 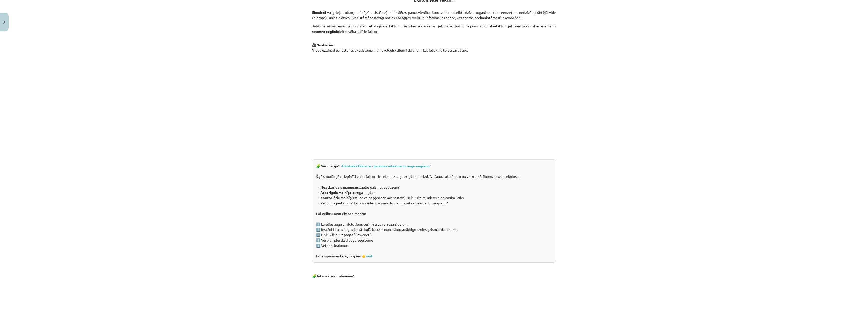 What do you see at coordinates (322, 12) in the screenshot?
I see `b: Ekosistēma` at bounding box center [322, 12].